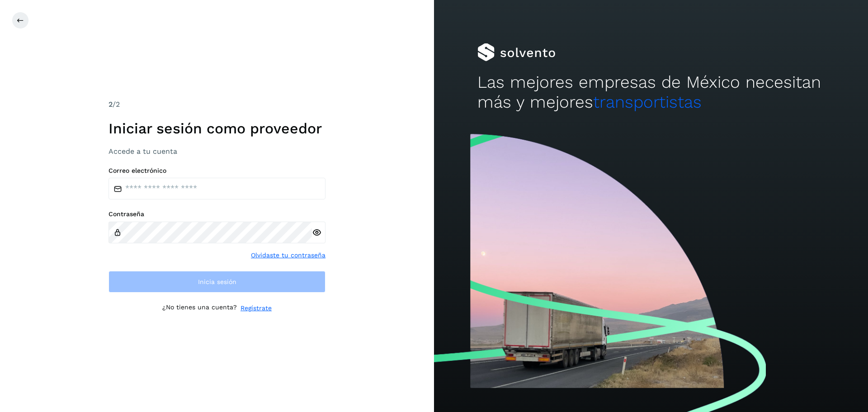 The height and width of the screenshot is (412, 868). I want to click on h3: Accede a tu cuenta, so click(217, 151).